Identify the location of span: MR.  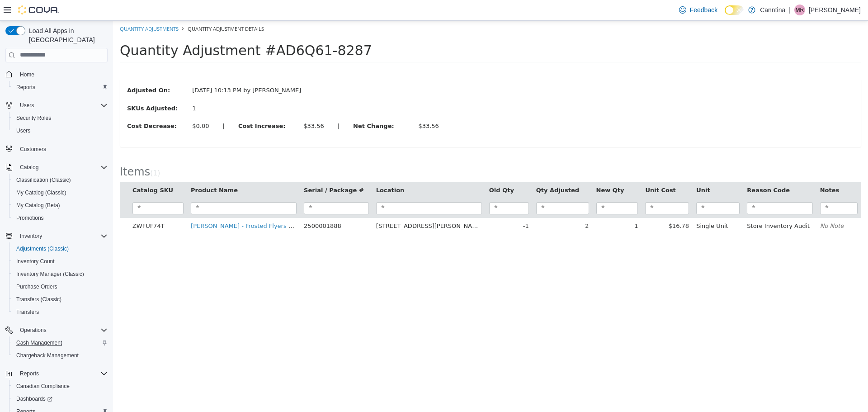
(800, 10).